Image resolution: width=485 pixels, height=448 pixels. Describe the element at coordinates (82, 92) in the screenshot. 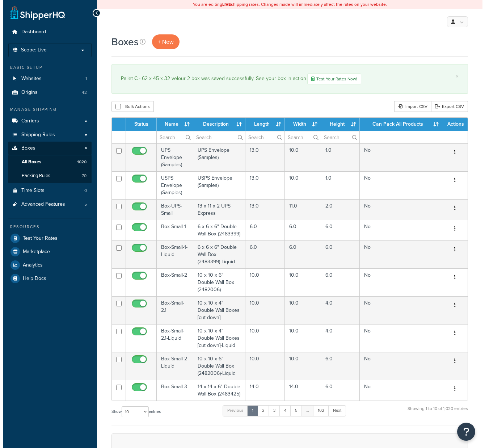

I see `span: 42` at that location.